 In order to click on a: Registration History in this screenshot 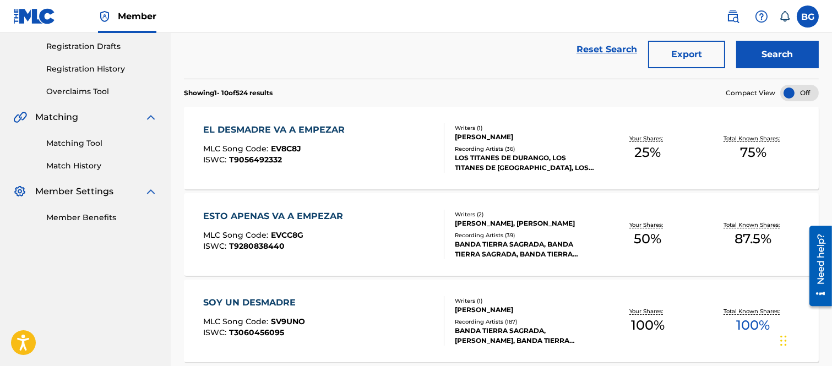, I will do `click(102, 69)`.